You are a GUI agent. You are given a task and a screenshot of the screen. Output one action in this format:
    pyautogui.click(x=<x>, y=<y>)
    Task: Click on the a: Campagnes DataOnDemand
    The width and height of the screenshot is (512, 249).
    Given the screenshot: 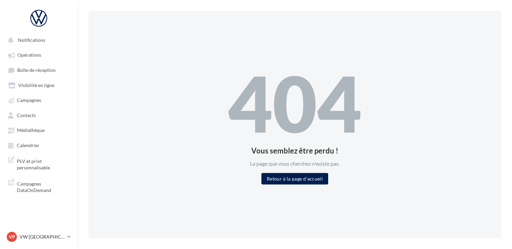 What is the action you would take?
    pyautogui.click(x=39, y=186)
    